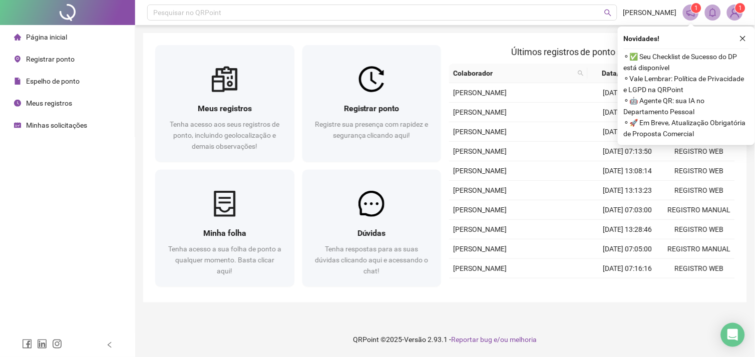  What do you see at coordinates (686, 62) in the screenshot?
I see `span: ⚬ ✅ Seu Checklist de Sucesso do DP está disponível` at bounding box center [686, 62].